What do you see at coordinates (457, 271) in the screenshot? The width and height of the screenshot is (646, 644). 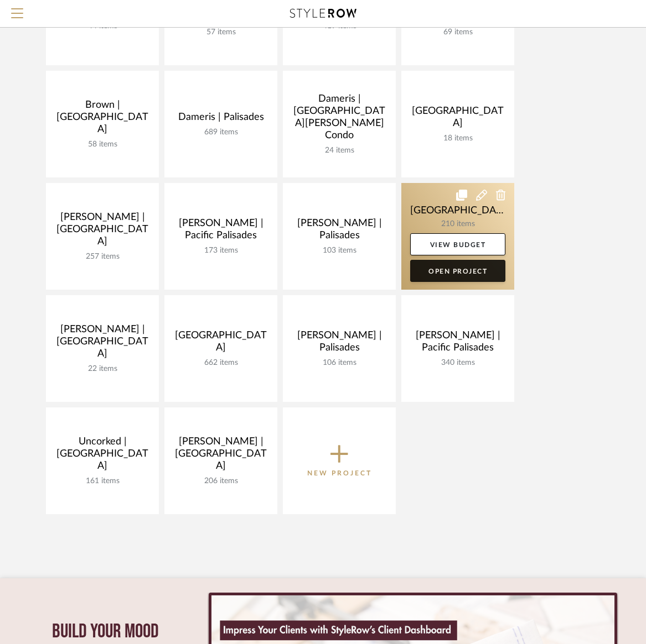 I see `a: Open Project` at bounding box center [457, 271].